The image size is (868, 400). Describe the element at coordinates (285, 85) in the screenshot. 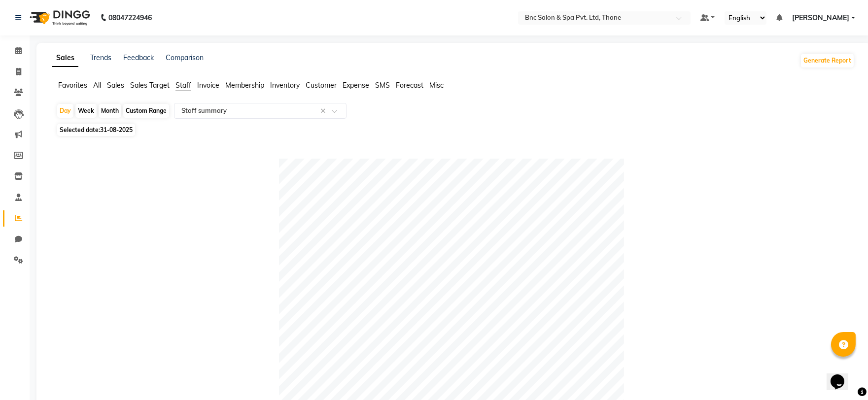

I see `span: Inventory` at that location.